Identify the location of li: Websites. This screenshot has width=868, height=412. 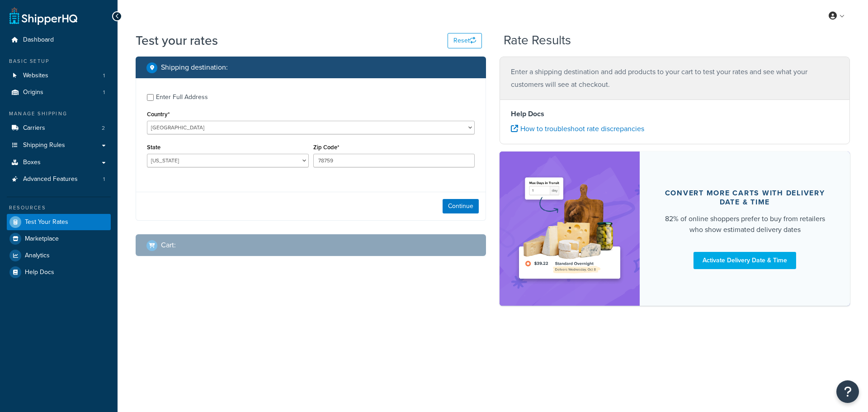
(58, 76).